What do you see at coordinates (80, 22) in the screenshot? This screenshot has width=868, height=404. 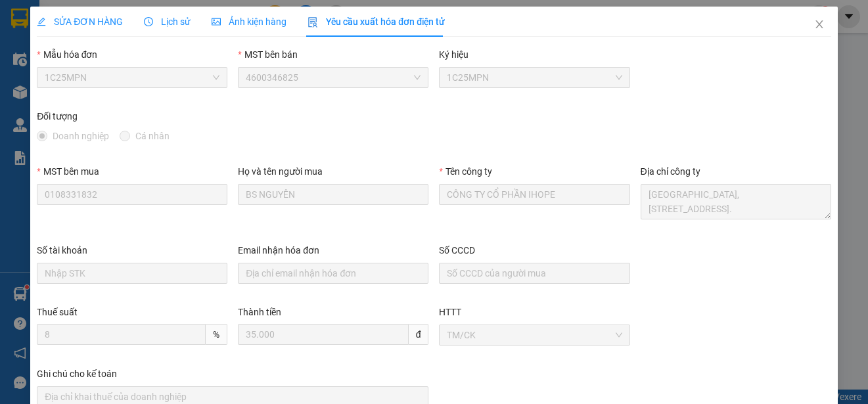 I see `span: SỬA ĐƠN HÀNG` at bounding box center [80, 22].